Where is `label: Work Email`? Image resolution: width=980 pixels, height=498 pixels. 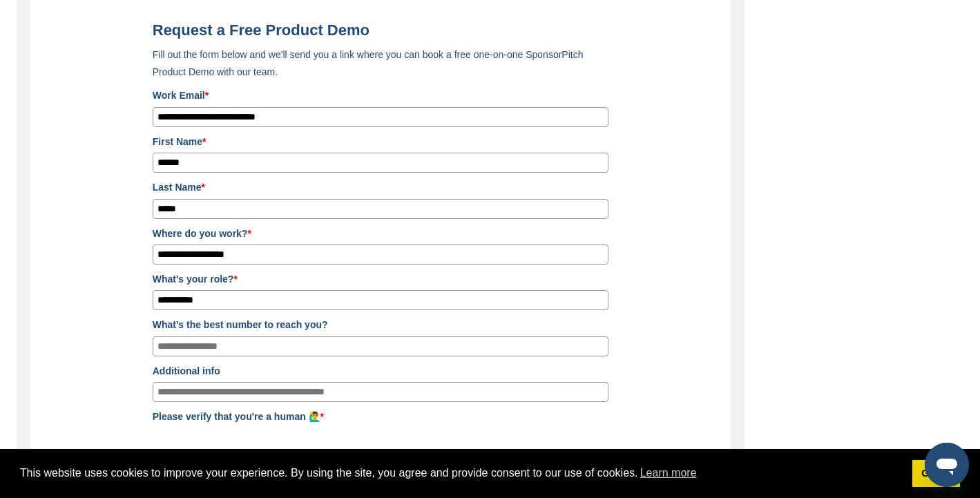
label: Work Email is located at coordinates (380, 95).